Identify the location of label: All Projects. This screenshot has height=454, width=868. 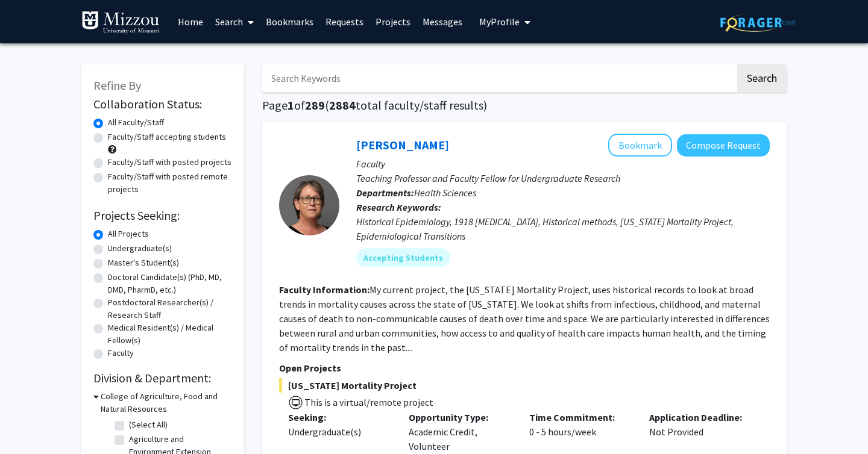
(129, 234).